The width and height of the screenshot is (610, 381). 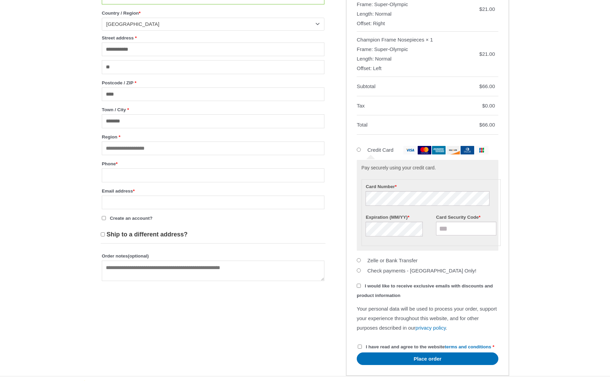 I want to click on span: Country / Region, so click(x=213, y=24).